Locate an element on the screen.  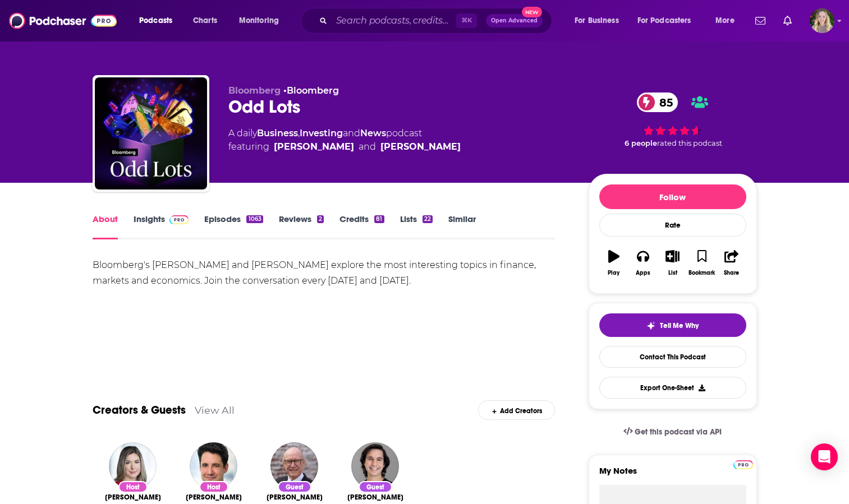
div: 81 is located at coordinates (379, 219).